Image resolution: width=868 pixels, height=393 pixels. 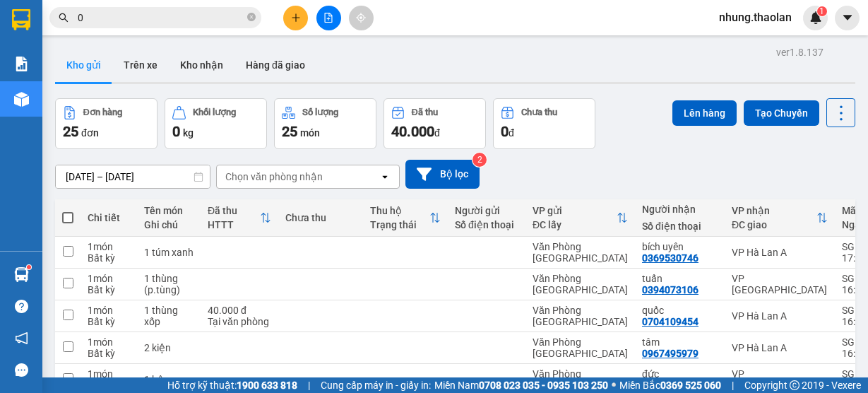 What do you see at coordinates (385, 177) in the screenshot?
I see `svg: open` at bounding box center [385, 177].